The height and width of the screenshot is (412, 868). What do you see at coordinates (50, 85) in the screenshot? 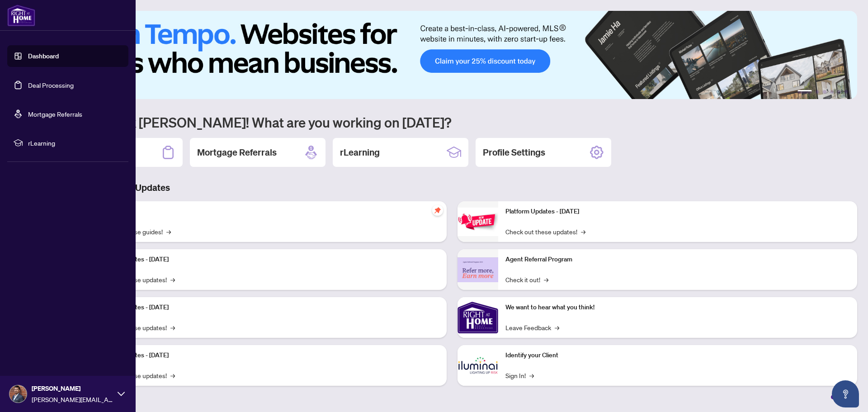
I see `a: Deal Processing` at bounding box center [50, 85].